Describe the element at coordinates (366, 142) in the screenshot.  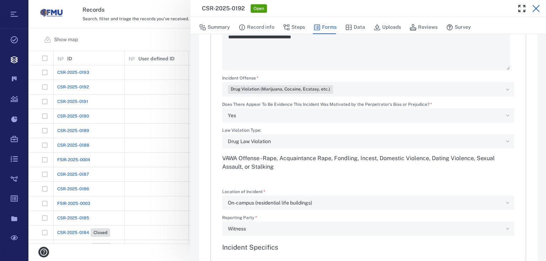
I see `div: Drug Law Violation` at that location.